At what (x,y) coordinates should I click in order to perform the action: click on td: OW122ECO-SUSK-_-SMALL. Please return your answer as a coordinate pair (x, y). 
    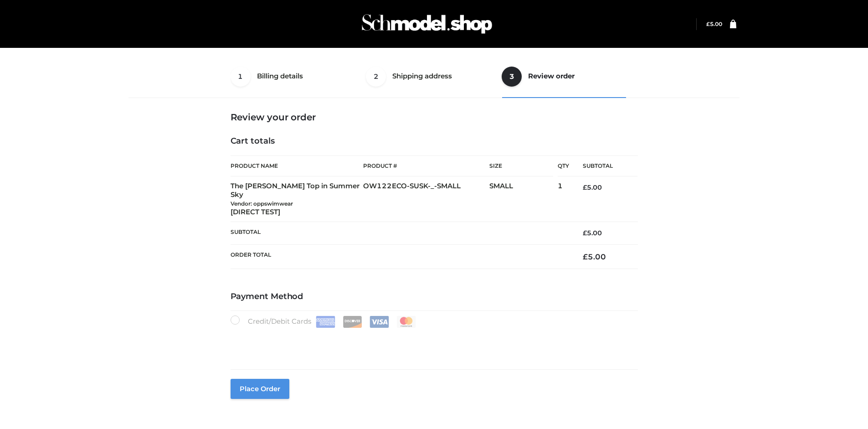
    Looking at the image, I should click on (426, 199).